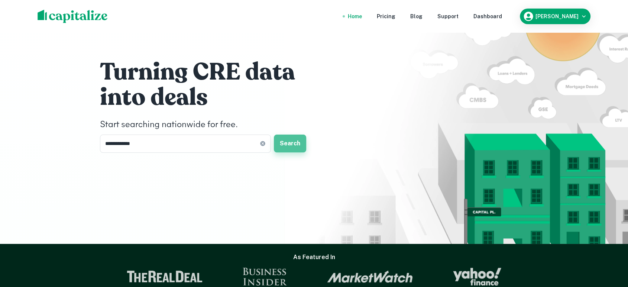  Describe the element at coordinates (448, 16) in the screenshot. I see `a: Support` at that location.